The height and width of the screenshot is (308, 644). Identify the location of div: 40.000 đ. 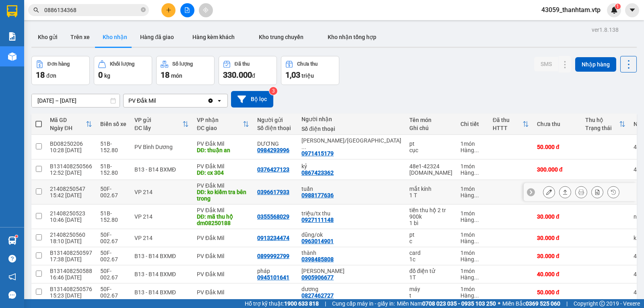
(557, 274).